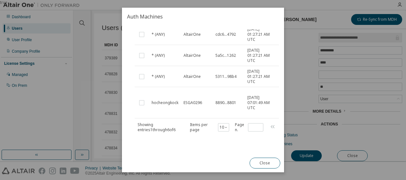 Image resolution: width=406 pixels, height=180 pixels. Describe the element at coordinates (249, 127) in the screenshot. I see `span: Page n.` at that location.